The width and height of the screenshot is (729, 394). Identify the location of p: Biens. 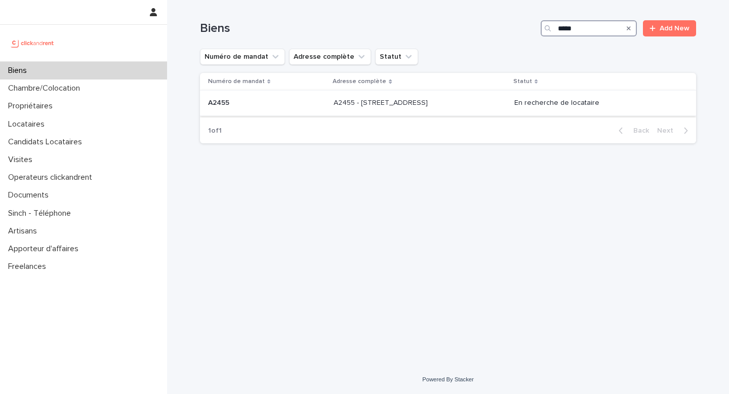
(19, 70).